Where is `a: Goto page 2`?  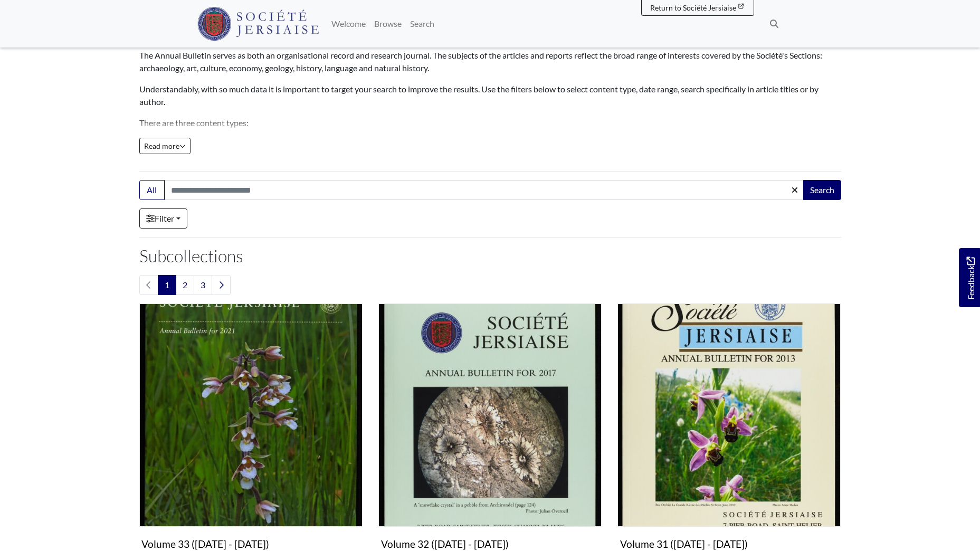
a: Goto page 2 is located at coordinates (184, 285).